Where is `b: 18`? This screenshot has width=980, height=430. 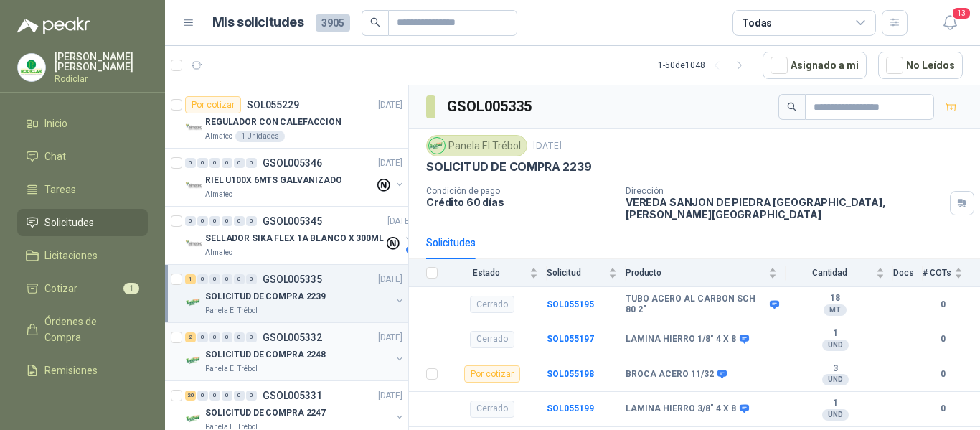 b: 18 is located at coordinates (835, 299).